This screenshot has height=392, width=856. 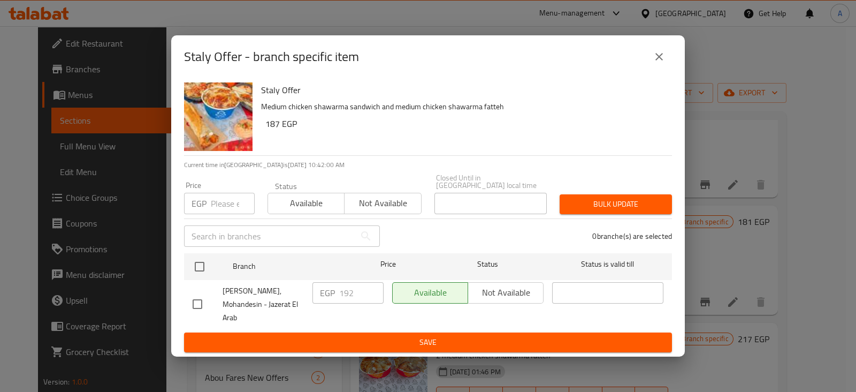 What do you see at coordinates (271, 57) in the screenshot?
I see `h2: Staly Offer - branch specific item` at bounding box center [271, 57].